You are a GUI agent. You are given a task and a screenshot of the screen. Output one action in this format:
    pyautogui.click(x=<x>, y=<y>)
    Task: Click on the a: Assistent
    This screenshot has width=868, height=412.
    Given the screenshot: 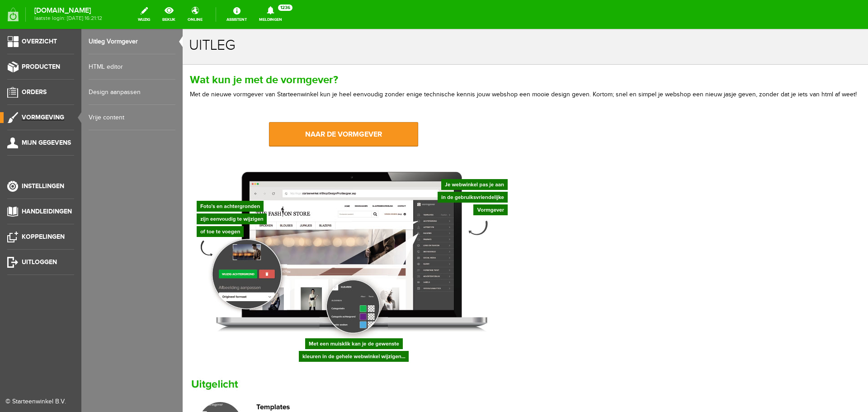 What is the action you would take?
    pyautogui.click(x=237, y=14)
    